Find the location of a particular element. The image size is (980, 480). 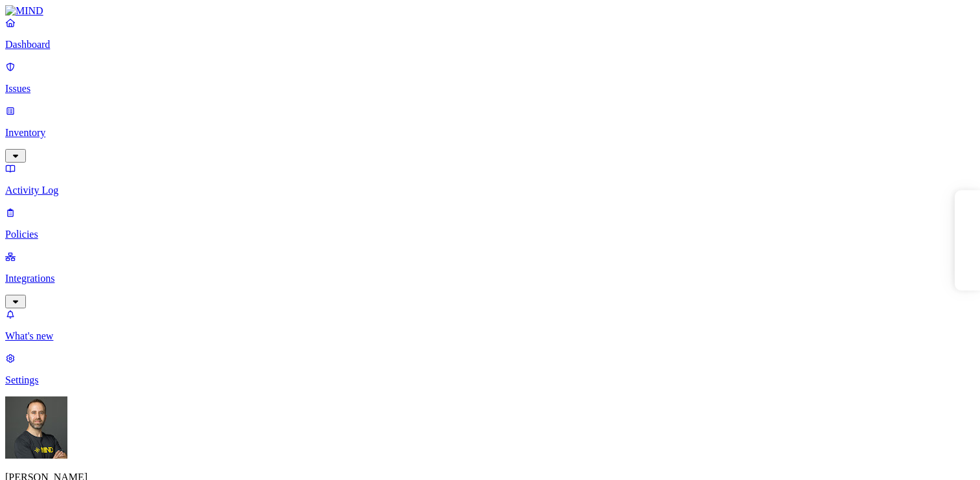

a: Dashboard is located at coordinates (490, 34).